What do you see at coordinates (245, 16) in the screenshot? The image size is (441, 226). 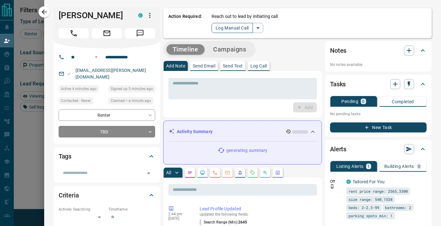 I see `p: Reach out to lead by initiating call` at bounding box center [245, 16].